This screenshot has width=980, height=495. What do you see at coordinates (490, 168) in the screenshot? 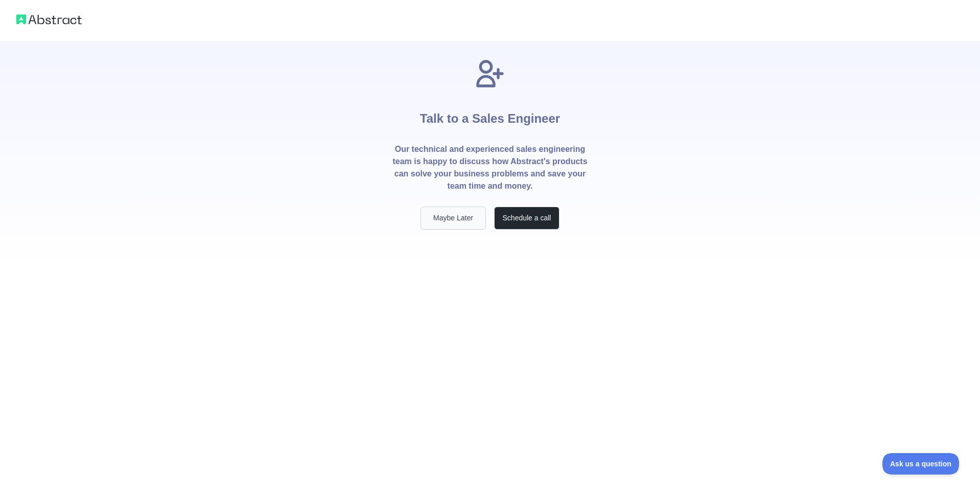
I see `p: Our technical and experienced sales engineering team is happy to discuss how Abstract's products ...` at bounding box center [490, 168].